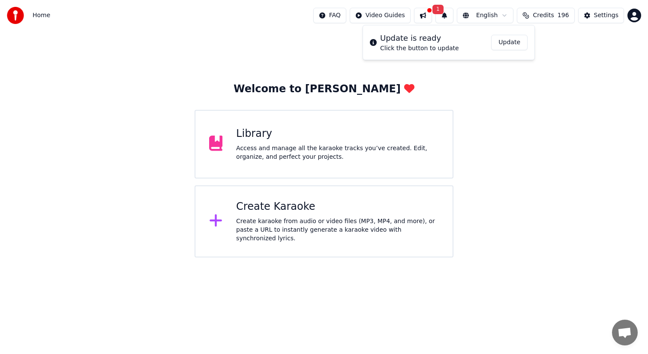 This screenshot has width=648, height=354. Describe the element at coordinates (606, 15) in the screenshot. I see `div: Settings` at that location.